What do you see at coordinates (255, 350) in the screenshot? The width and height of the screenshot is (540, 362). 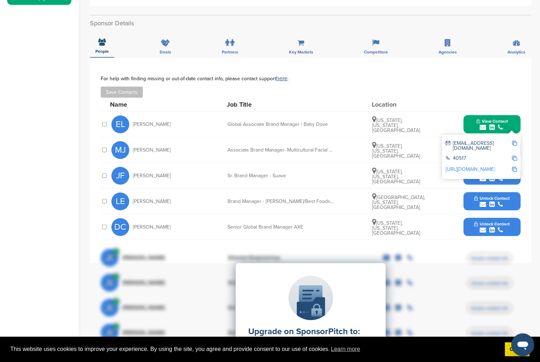 I see `span: This website uses cookies to improve your experience. By using the site, you agree and provide co...` at bounding box center [255, 350].